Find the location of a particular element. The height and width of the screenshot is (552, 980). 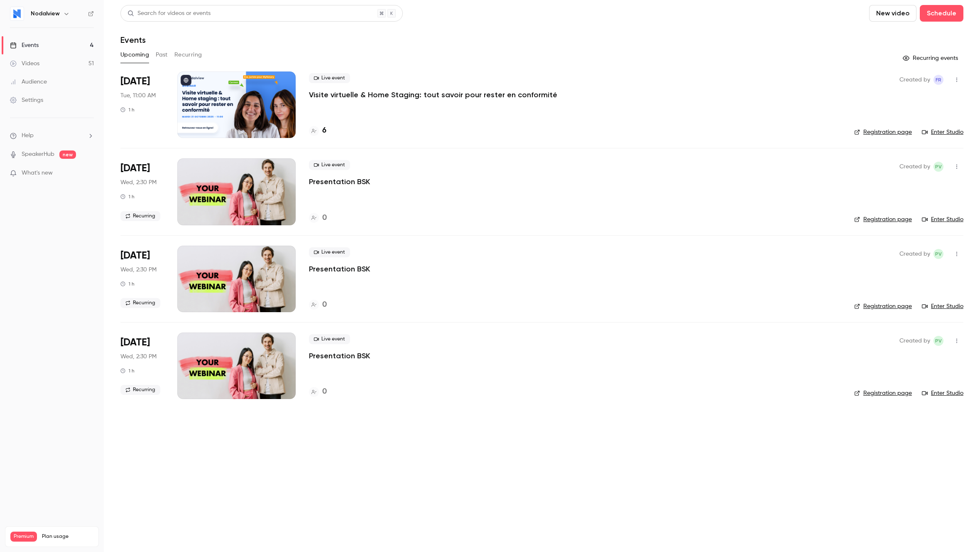

div: Oct 21 Tue, 11:00 AM (Europe/Brussels) is located at coordinates (142, 105).